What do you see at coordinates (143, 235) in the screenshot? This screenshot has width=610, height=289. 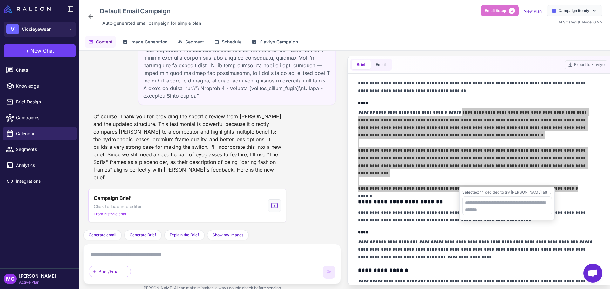 I see `span: Generate Brief` at bounding box center [143, 235].